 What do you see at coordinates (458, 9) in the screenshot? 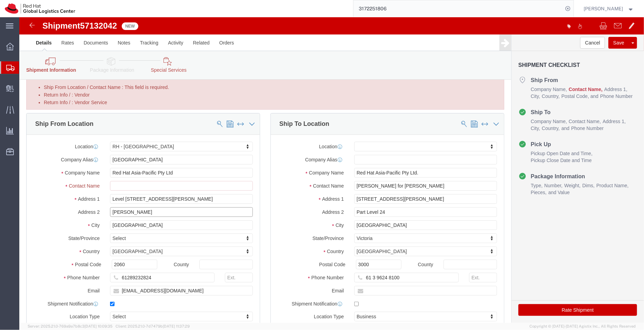
I see `input: Search for shipment number, reference number` at bounding box center [458, 9].